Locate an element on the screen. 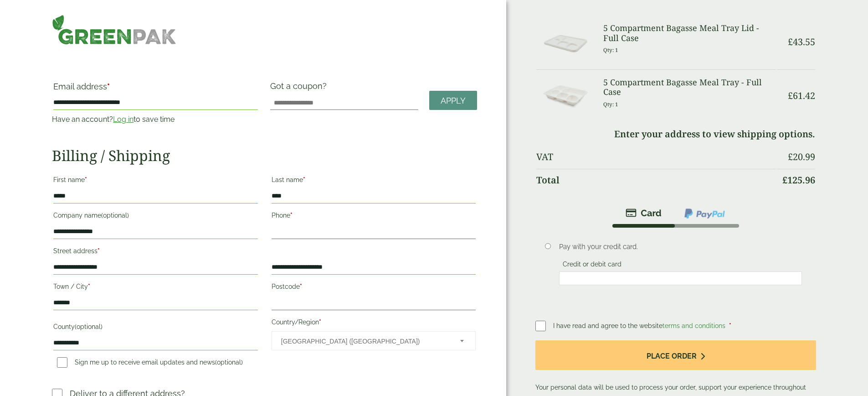  label: Street address is located at coordinates (155, 252).